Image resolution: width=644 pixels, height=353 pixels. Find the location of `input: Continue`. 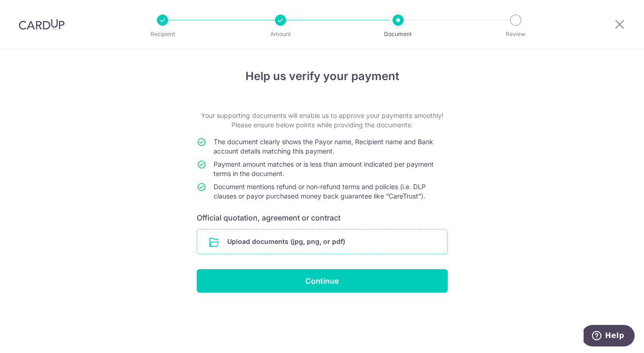

input: Continue is located at coordinates (322, 281).